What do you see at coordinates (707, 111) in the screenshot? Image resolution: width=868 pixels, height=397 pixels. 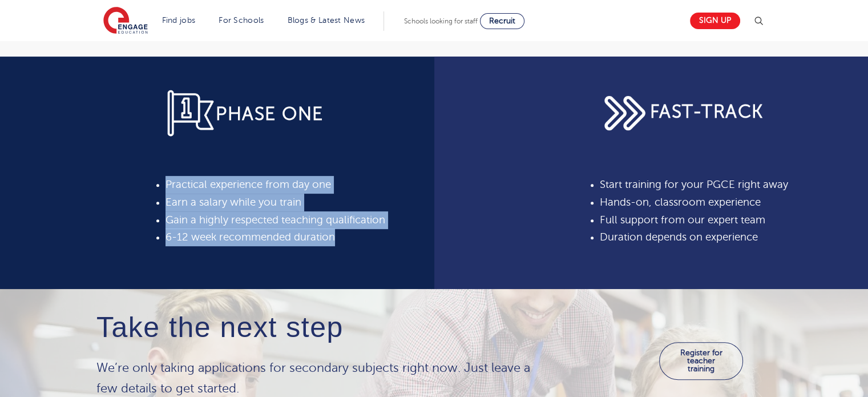 I see `span: FAST-TRACK` at bounding box center [707, 111].